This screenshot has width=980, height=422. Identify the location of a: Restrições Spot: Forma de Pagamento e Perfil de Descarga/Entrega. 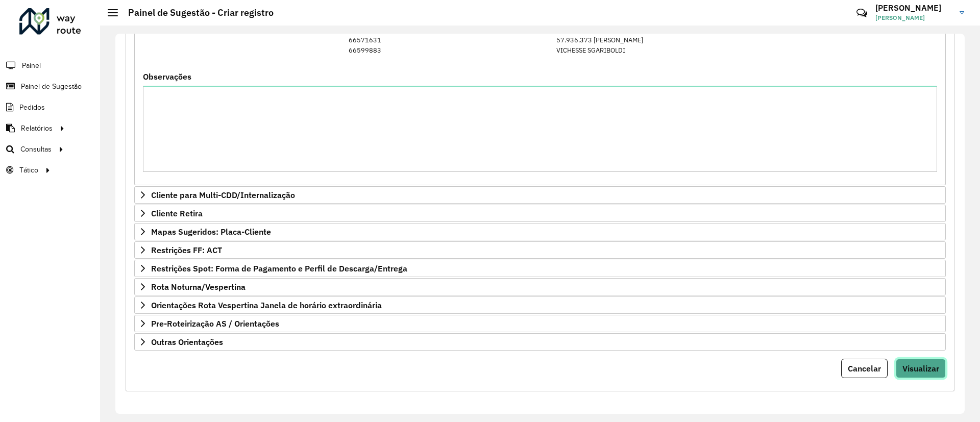
(540, 269).